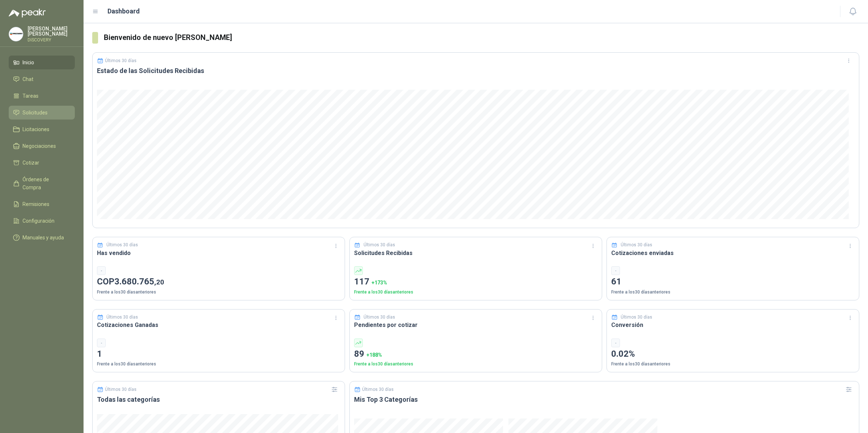 This screenshot has height=433, width=868. What do you see at coordinates (42, 113) in the screenshot?
I see `a: Solicitudes` at bounding box center [42, 113].